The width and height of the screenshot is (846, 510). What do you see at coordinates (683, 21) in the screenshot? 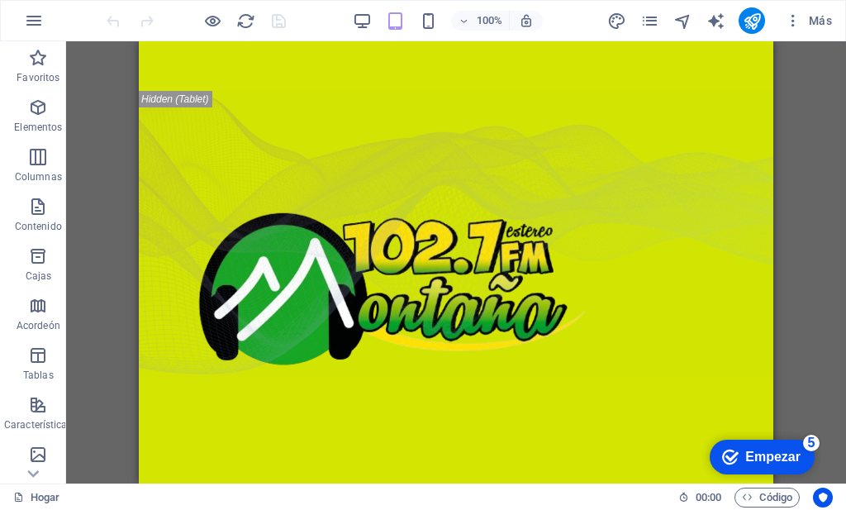
I see `button: navegador` at bounding box center [683, 21].